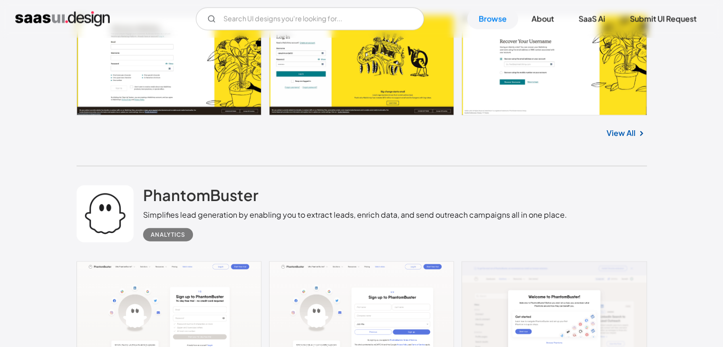 The width and height of the screenshot is (723, 347). I want to click on a: PhantomBuster, so click(201, 197).